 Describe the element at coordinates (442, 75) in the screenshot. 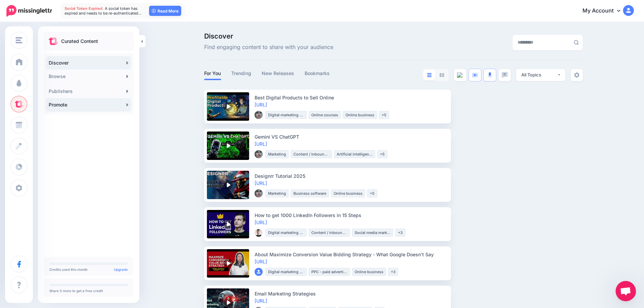

I see `img: grid-grey.png` at that location.